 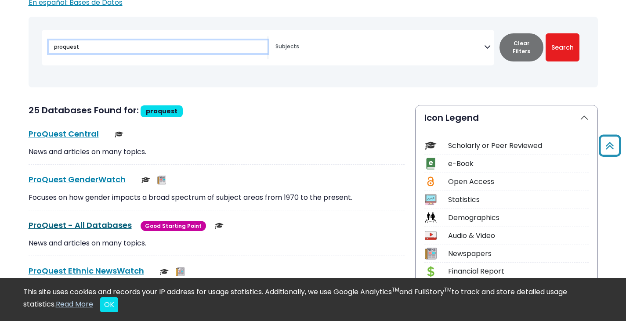 I want to click on a: ProQuest Ethnic NewsWatch, so click(x=86, y=271).